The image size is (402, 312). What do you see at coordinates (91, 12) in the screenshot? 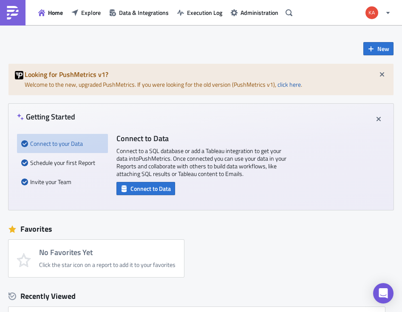
I see `span: Explore` at bounding box center [91, 12].